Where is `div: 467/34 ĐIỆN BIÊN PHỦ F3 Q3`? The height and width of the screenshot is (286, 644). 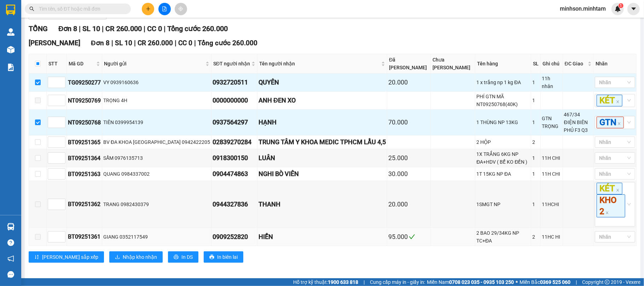
div: 467/34 ĐIỆN BIÊN PHỦ F3 Q3 is located at coordinates (578, 122).